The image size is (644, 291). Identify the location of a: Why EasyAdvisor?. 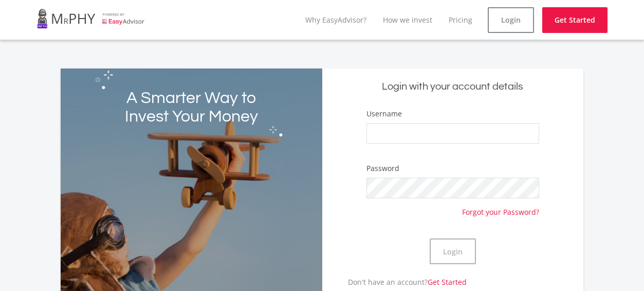
(336, 19).